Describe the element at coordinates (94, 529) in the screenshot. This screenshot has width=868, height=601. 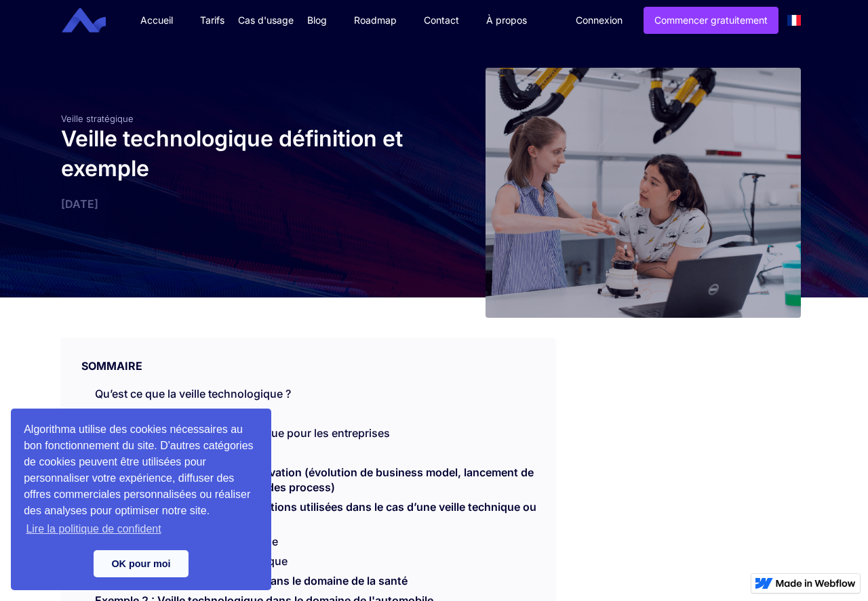
I see `a: learn more about cookies` at that location.